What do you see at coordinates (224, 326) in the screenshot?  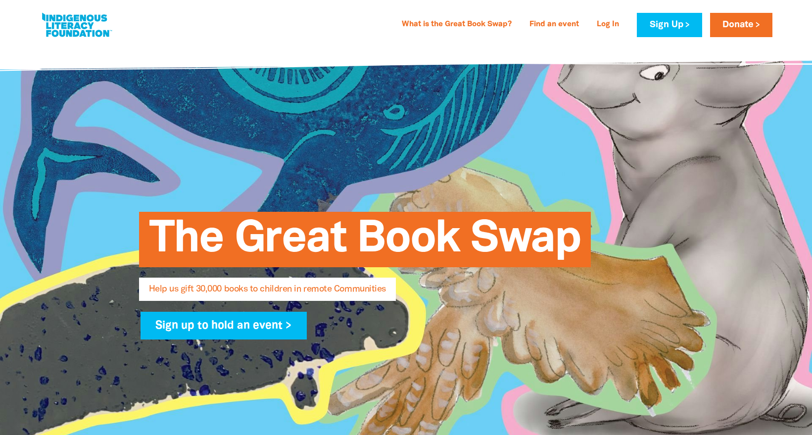 I see `a: Sign up to hold an event >` at bounding box center [224, 326].